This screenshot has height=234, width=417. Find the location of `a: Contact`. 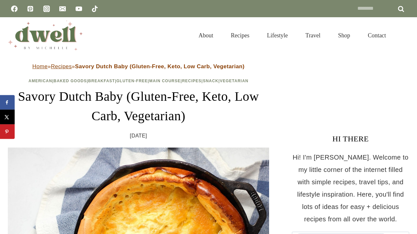

a: Contact is located at coordinates (377, 35).